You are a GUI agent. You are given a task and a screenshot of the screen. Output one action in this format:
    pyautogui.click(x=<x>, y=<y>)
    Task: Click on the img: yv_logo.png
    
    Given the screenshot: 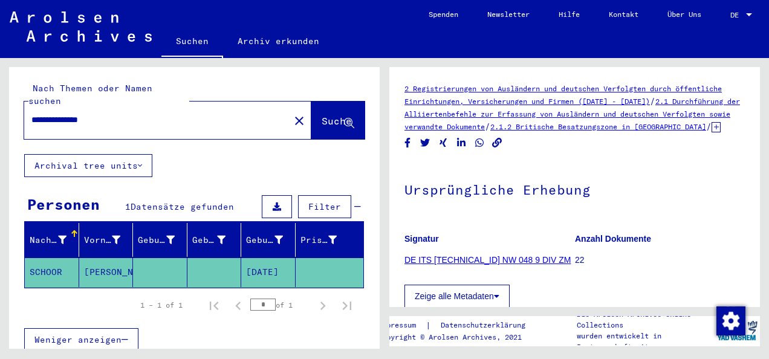 What is the action you would take?
    pyautogui.click(x=737, y=331)
    